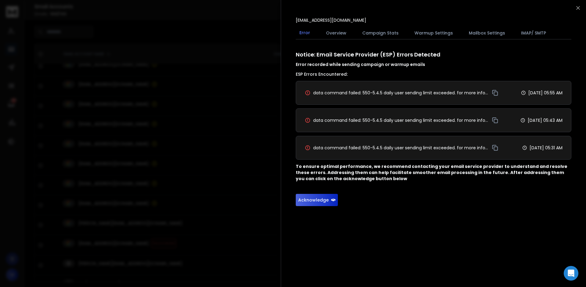 The height and width of the screenshot is (287, 586). I want to click on div: Open Intercom Messenger, so click(571, 273).